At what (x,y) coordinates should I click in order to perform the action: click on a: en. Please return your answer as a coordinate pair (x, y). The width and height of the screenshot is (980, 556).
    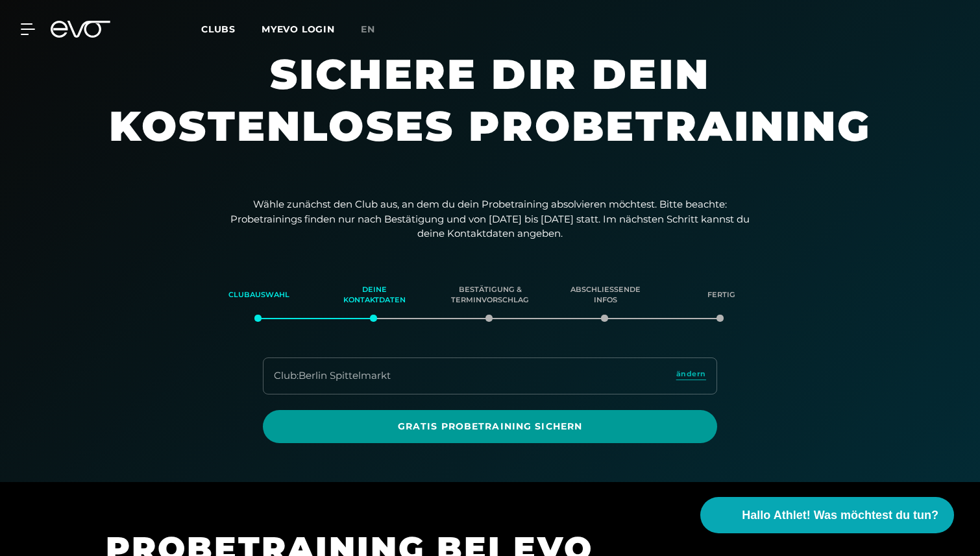
    Looking at the image, I should click on (376, 29).